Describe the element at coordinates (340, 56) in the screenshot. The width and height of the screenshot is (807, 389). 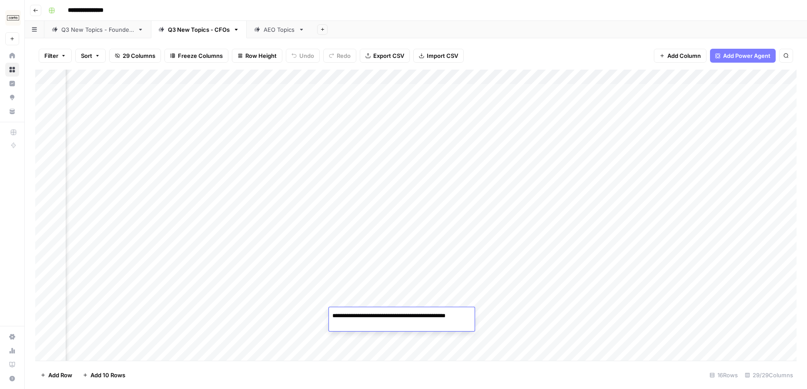
I see `button: Redo` at that location.